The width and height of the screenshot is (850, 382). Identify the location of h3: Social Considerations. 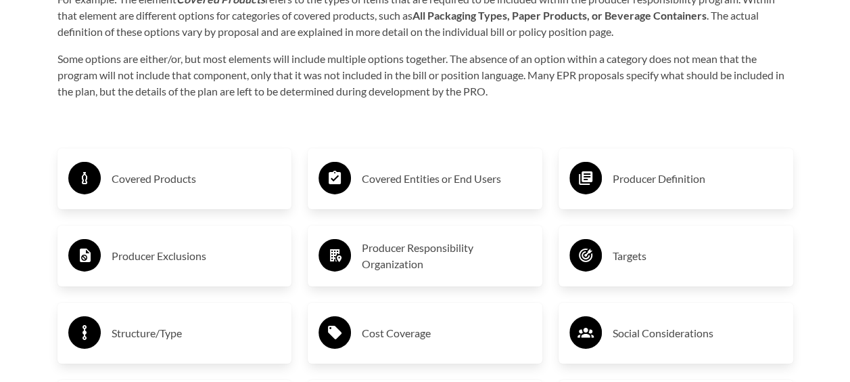
(697, 333).